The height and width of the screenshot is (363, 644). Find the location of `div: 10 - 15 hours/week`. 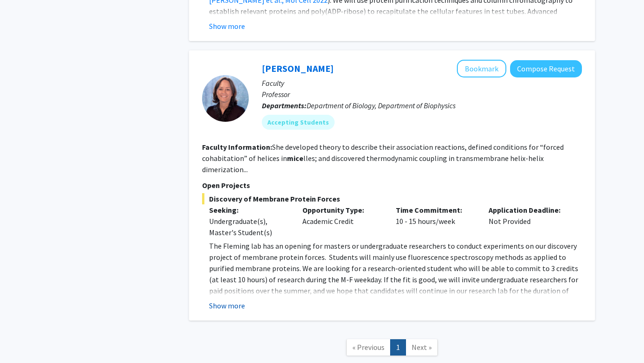

div: 10 - 15 hours/week is located at coordinates (435, 221).